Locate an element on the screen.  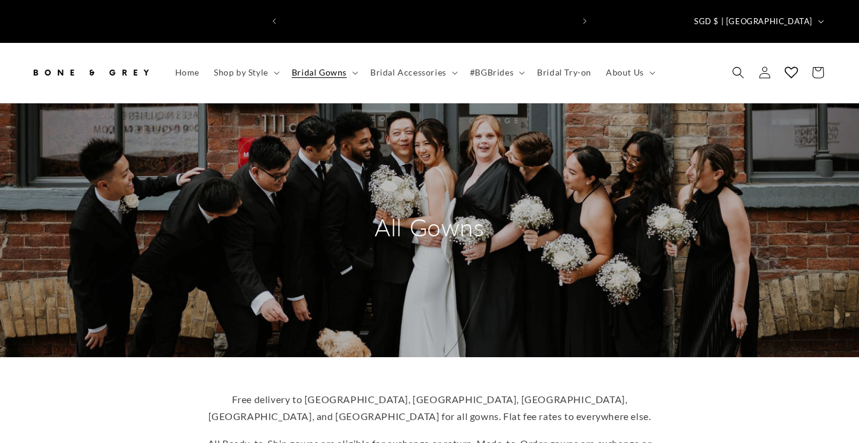
summary: Shop by Style is located at coordinates (245, 72).